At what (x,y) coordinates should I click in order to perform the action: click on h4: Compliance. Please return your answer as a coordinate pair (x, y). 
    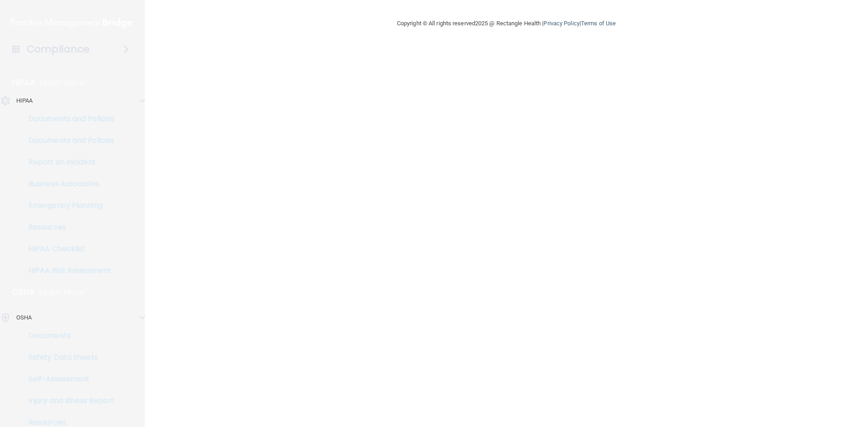
    Looking at the image, I should click on (58, 49).